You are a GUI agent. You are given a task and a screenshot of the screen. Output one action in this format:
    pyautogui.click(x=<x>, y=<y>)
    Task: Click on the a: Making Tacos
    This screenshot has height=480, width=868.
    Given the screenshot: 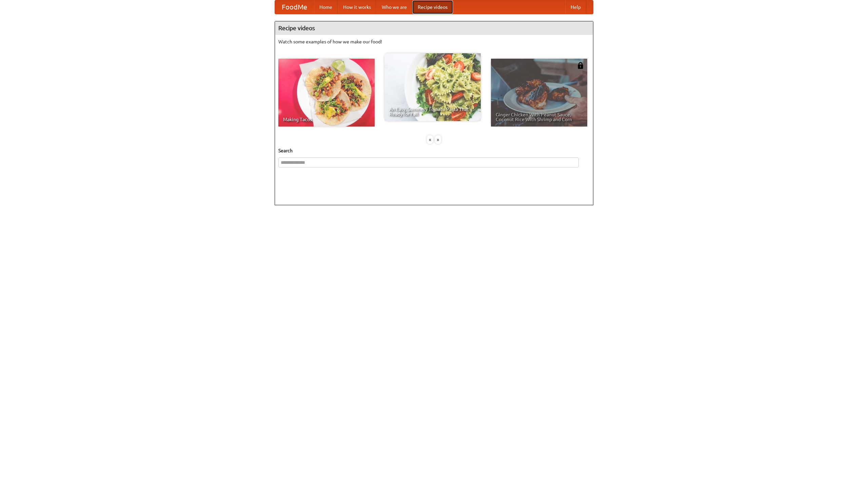 What is the action you would take?
    pyautogui.click(x=327, y=93)
    